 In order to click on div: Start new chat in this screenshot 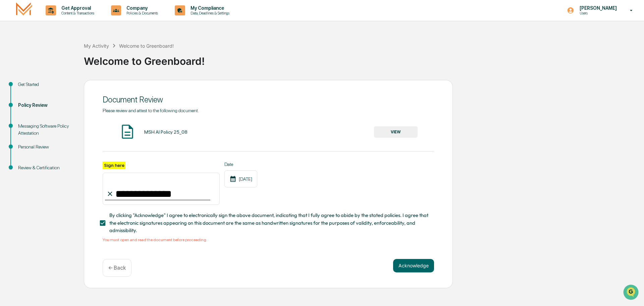, I will do `click(66, 55)`.